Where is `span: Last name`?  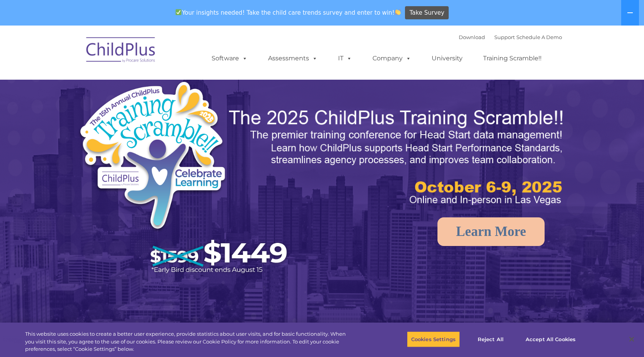
span: Last name is located at coordinates (119, 54).